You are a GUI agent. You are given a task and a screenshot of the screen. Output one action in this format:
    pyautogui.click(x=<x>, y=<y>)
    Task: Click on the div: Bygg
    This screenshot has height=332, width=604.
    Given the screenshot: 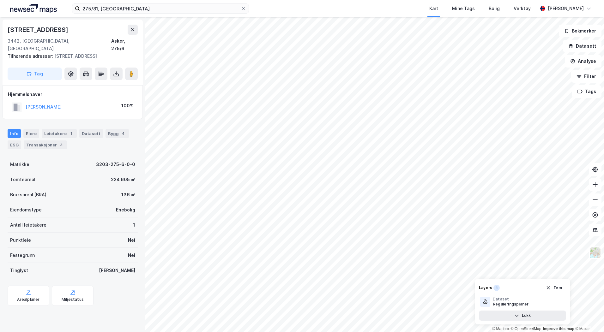 What is the action you would take?
    pyautogui.click(x=117, y=134)
    